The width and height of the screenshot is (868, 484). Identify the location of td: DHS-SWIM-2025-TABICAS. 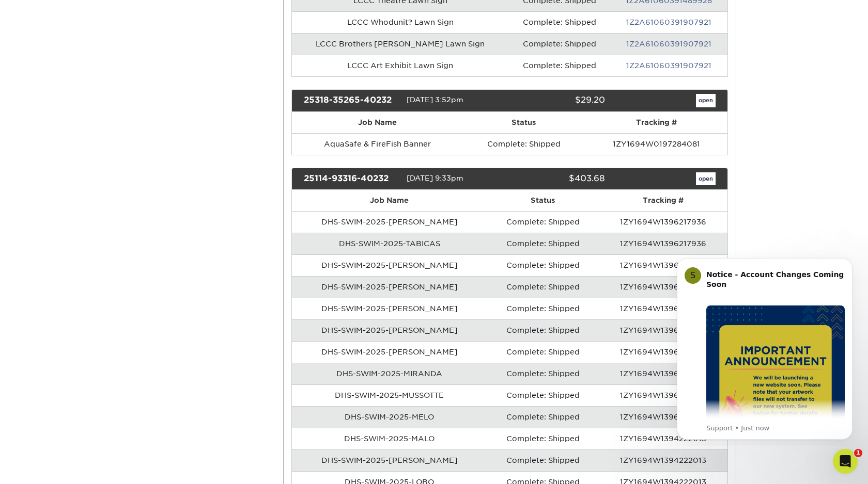
(390, 244).